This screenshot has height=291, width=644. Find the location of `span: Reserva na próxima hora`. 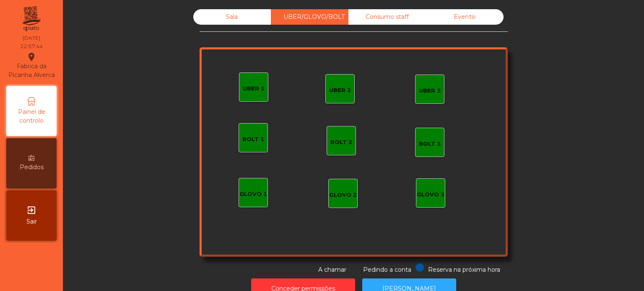

span: Reserva na próxima hora is located at coordinates (464, 269).